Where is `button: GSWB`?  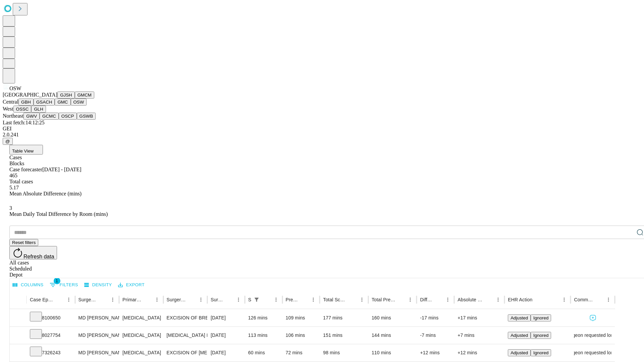
button: GSWB is located at coordinates (86, 116).